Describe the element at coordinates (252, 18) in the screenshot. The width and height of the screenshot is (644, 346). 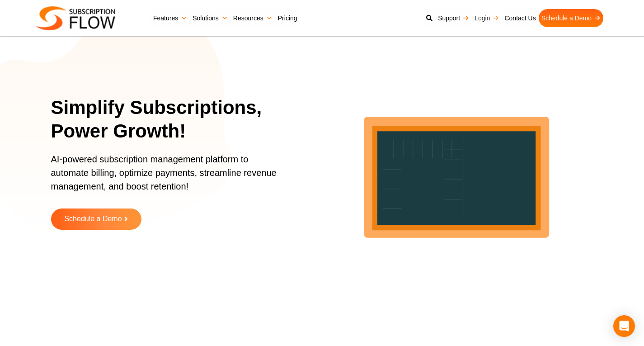
I see `a: Resources` at that location.